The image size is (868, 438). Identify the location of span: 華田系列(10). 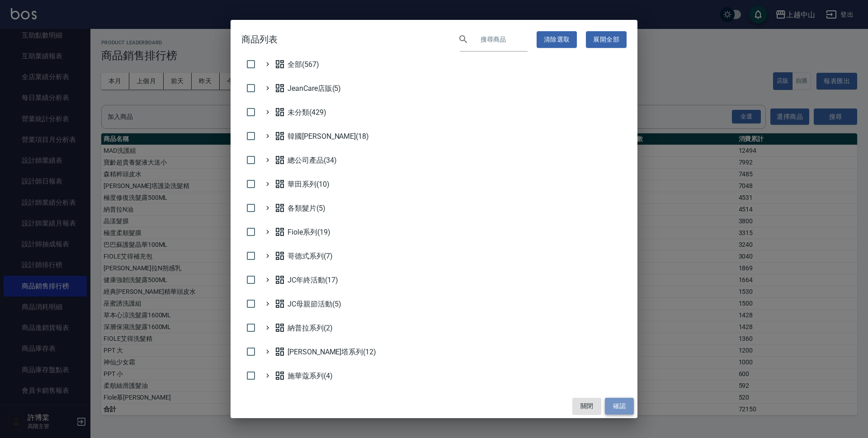
(302, 184).